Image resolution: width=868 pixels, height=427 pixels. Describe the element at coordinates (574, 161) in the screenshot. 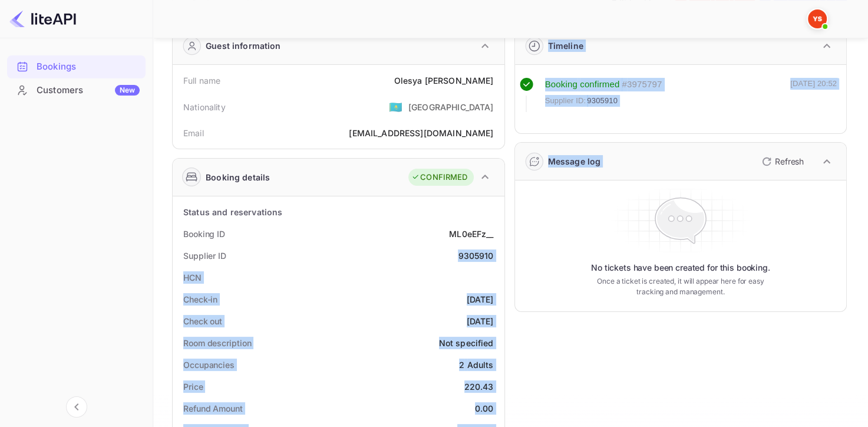

I see `div: Message log` at that location.